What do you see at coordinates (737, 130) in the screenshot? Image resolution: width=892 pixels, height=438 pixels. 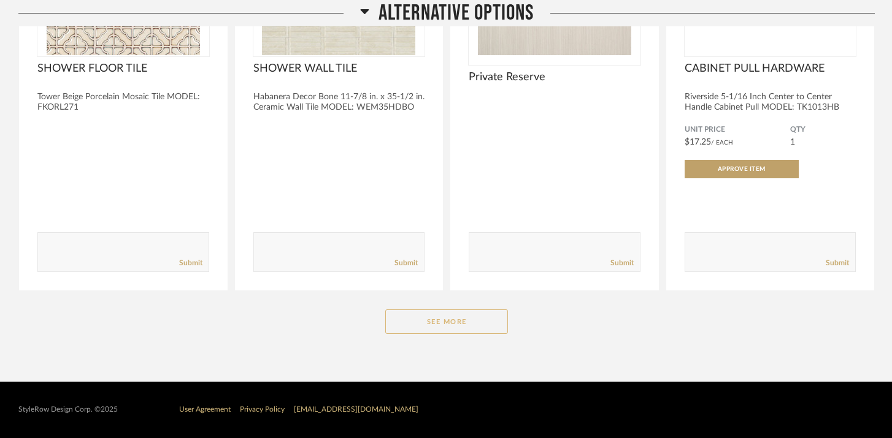 I see `span: Unit Price` at bounding box center [737, 130].